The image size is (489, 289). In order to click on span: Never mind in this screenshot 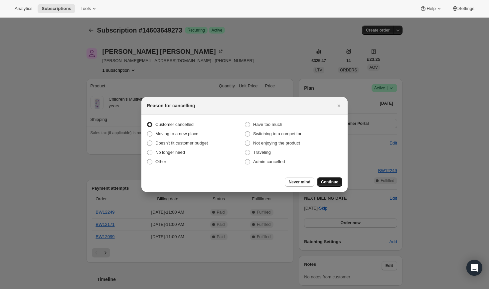, I will do `click(299, 182)`.